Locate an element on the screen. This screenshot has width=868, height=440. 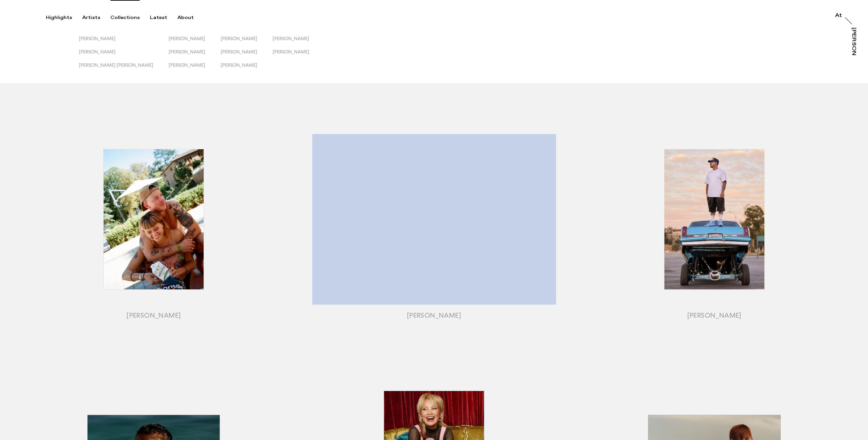
button: Artists is located at coordinates (96, 17).